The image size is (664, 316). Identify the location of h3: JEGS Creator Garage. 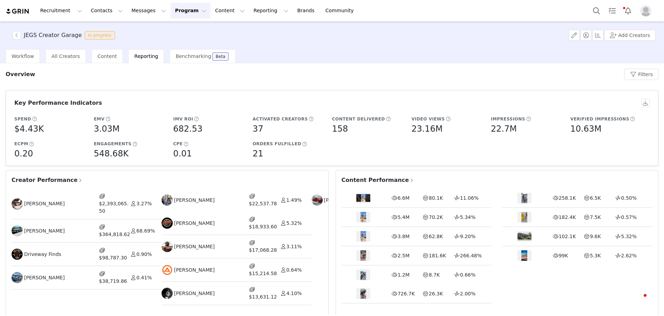
(53, 35).